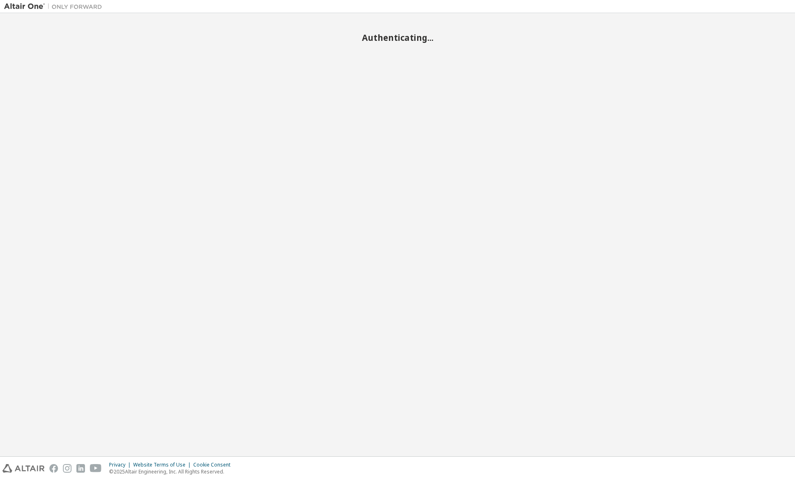 Image resolution: width=795 pixels, height=480 pixels. I want to click on img: linkedin.svg, so click(80, 468).